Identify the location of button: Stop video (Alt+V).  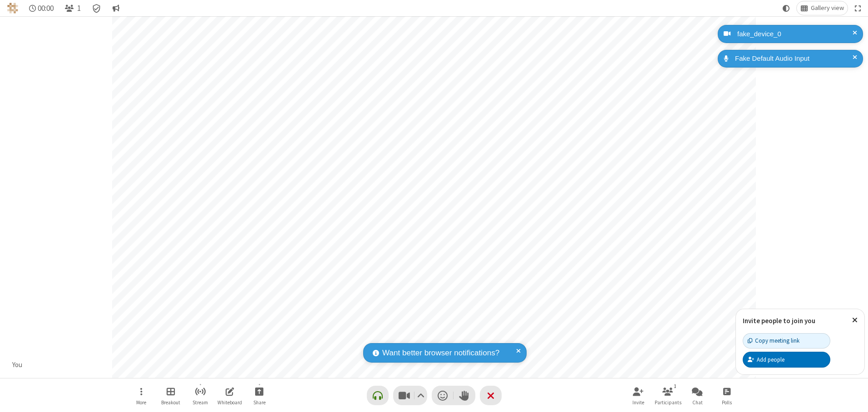
(410, 395).